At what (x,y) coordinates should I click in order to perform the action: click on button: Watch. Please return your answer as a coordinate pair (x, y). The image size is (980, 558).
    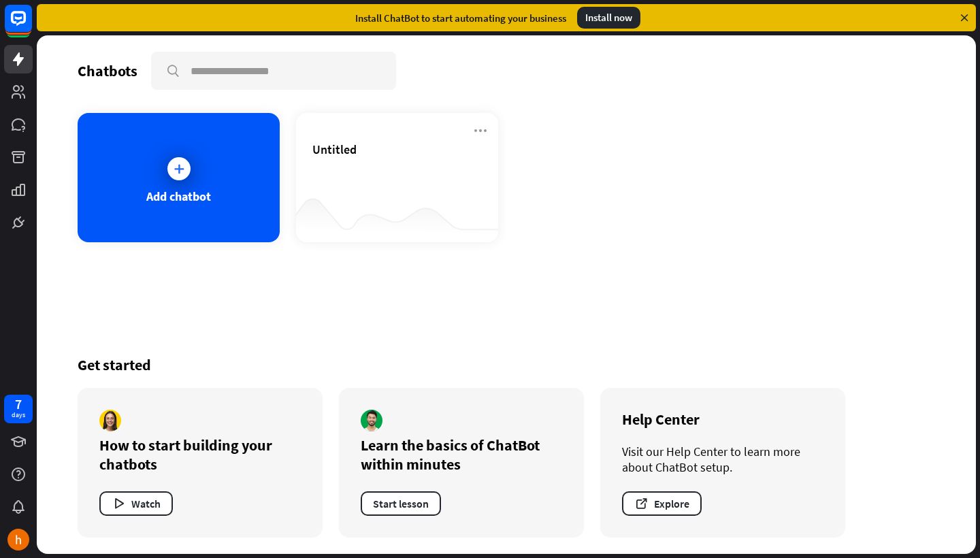
    Looking at the image, I should click on (136, 503).